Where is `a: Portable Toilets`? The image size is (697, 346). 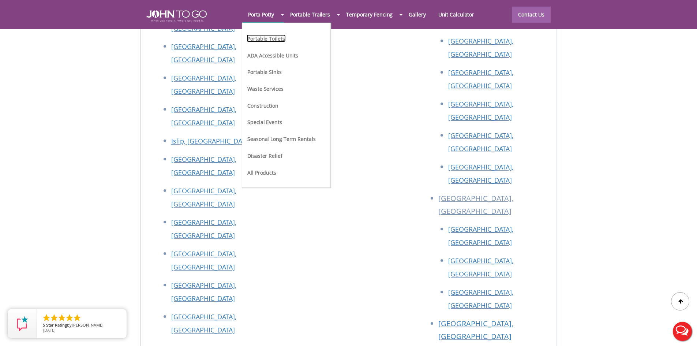 a: Portable Toilets is located at coordinates (266, 38).